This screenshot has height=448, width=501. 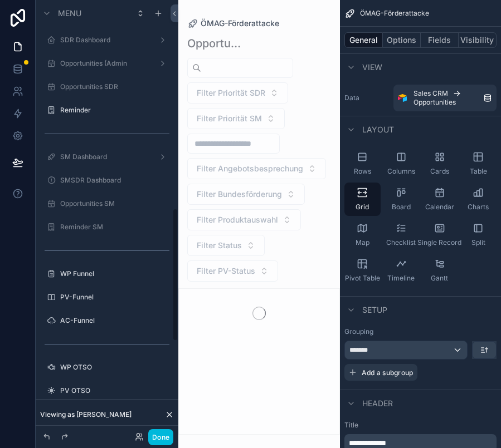 What do you see at coordinates (439, 199) in the screenshot?
I see `button: Calendar` at bounding box center [439, 199].